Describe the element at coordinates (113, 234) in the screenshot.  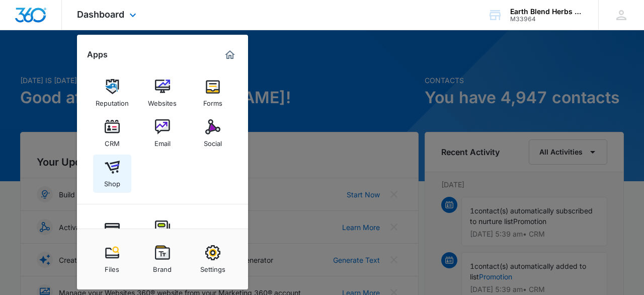
I see `a: Payments` at that location.